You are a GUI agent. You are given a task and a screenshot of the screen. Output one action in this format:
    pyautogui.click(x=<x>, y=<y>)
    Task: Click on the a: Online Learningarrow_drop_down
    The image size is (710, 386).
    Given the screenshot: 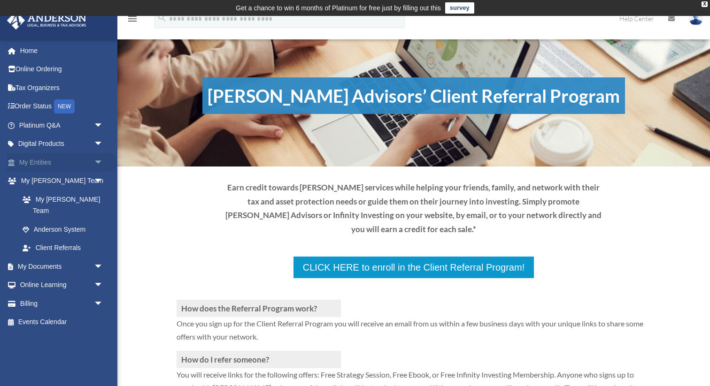 What is the action you would take?
    pyautogui.click(x=62, y=285)
    